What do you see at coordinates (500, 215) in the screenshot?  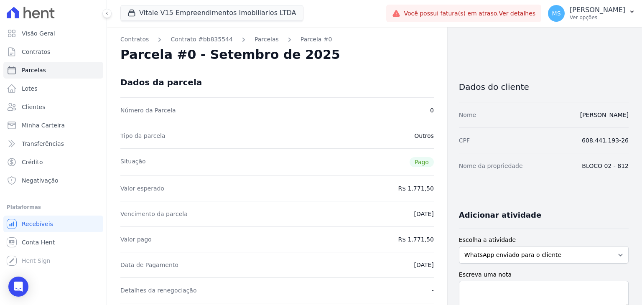 I see `h3: Adicionar atividade` at bounding box center [500, 215].